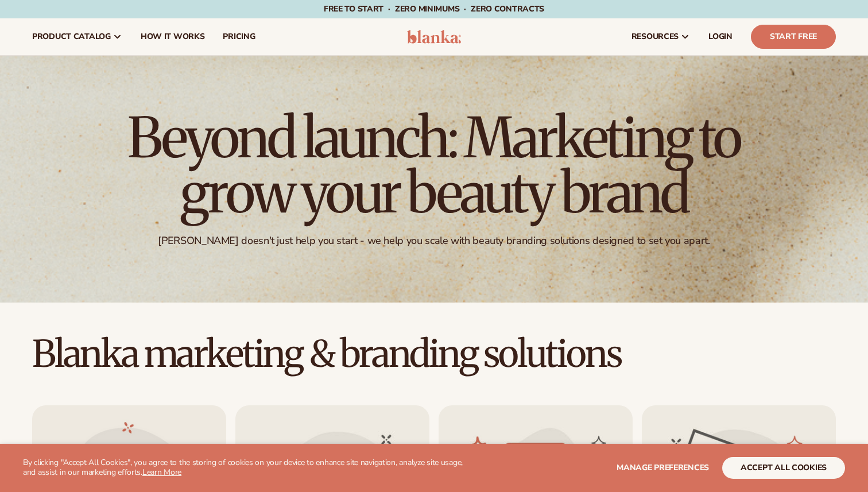  I want to click on a: logo, so click(434, 36).